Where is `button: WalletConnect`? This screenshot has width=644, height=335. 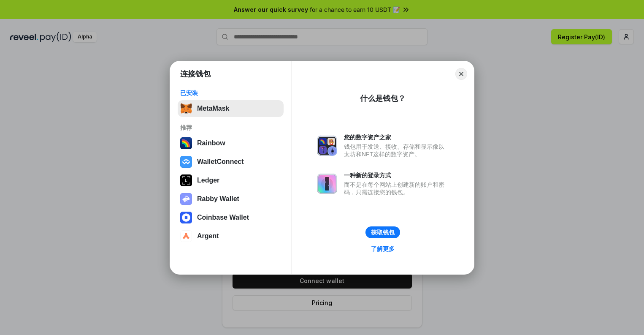 button: WalletConnect is located at coordinates (230, 162).